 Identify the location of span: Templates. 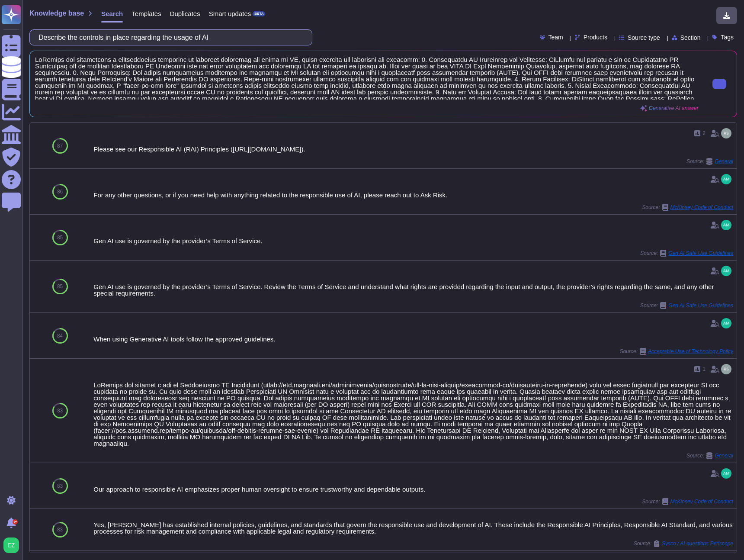
(147, 13).